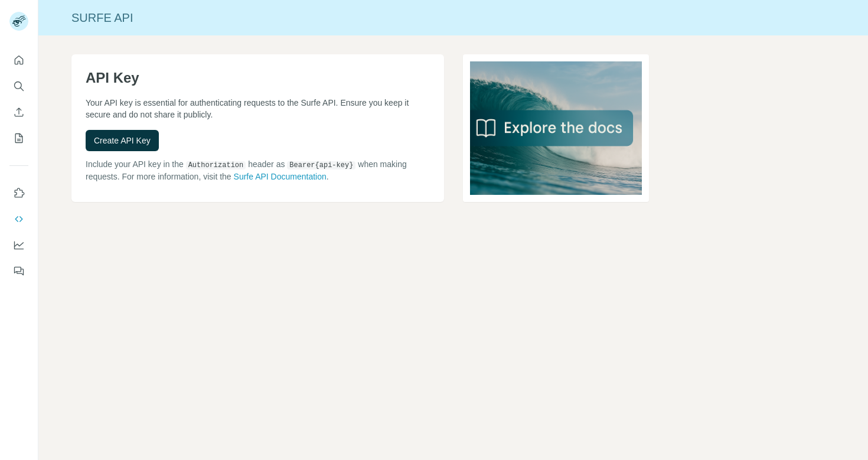  What do you see at coordinates (257, 78) in the screenshot?
I see `h1: API Key` at bounding box center [257, 78].